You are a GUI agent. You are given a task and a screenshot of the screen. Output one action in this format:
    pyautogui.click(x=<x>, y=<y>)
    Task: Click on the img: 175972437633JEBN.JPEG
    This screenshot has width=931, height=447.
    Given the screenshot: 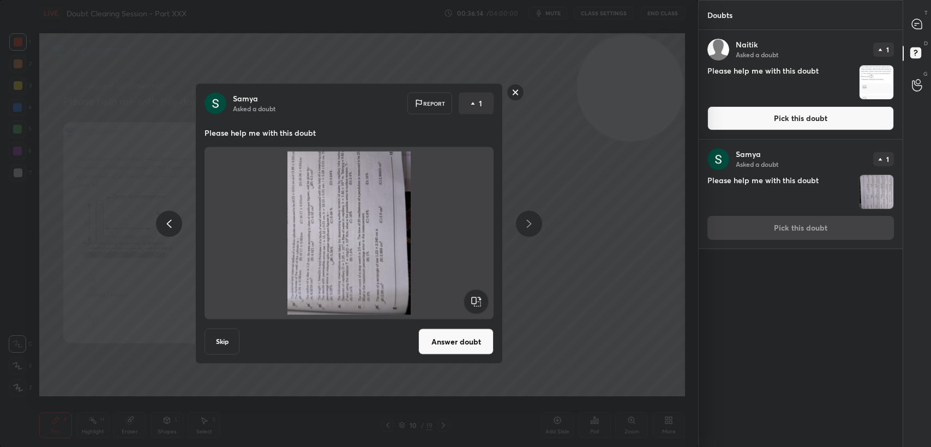 What is the action you would take?
    pyautogui.click(x=876, y=82)
    